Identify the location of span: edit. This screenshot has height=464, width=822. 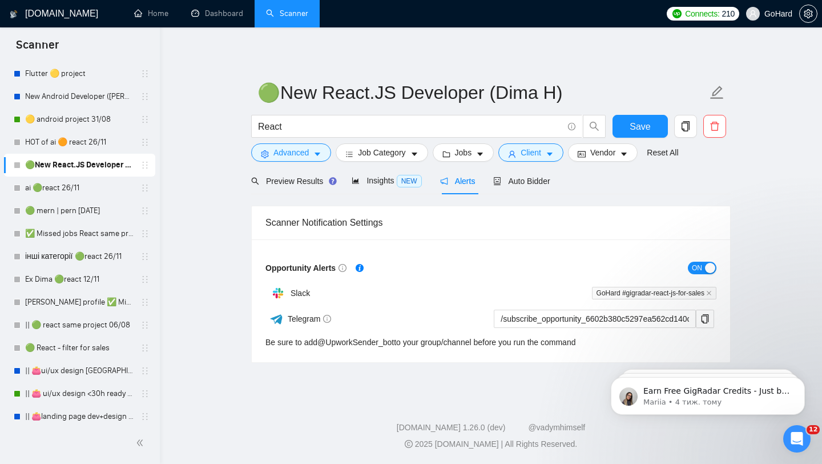
(717, 93).